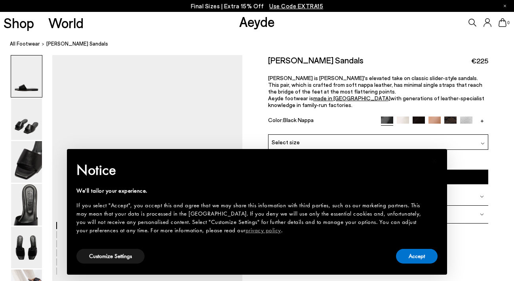 The height and width of the screenshot is (281, 514). I want to click on span: €225, so click(479, 61).